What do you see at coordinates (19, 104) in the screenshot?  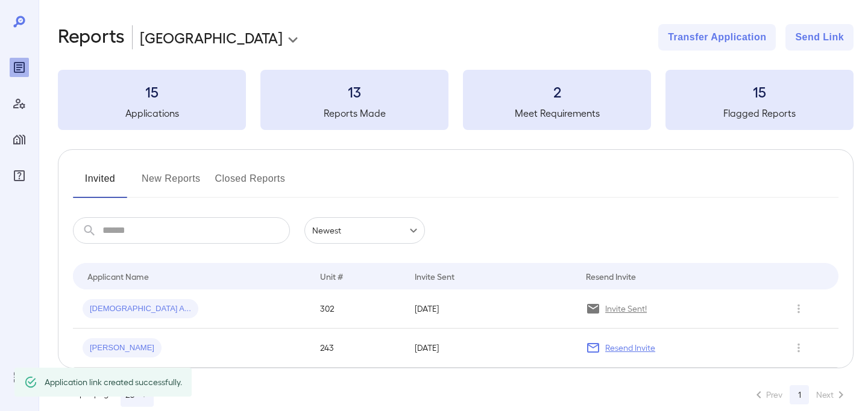 I see `div: Manage Users` at bounding box center [19, 104].